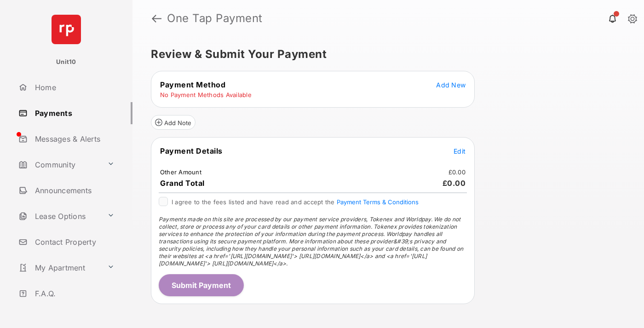 The image size is (644, 328). I want to click on strong: One Tap Payment, so click(215, 18).